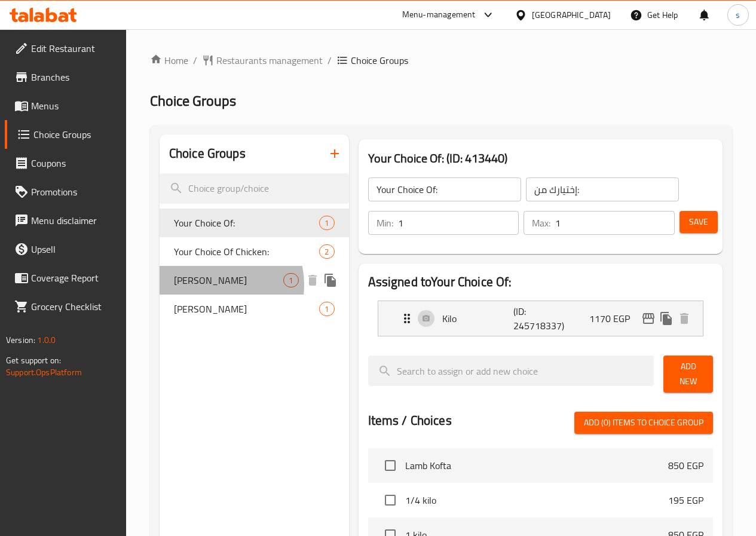 This screenshot has height=536, width=756. I want to click on h2: Assigned to Your Choice Of:, so click(540, 282).